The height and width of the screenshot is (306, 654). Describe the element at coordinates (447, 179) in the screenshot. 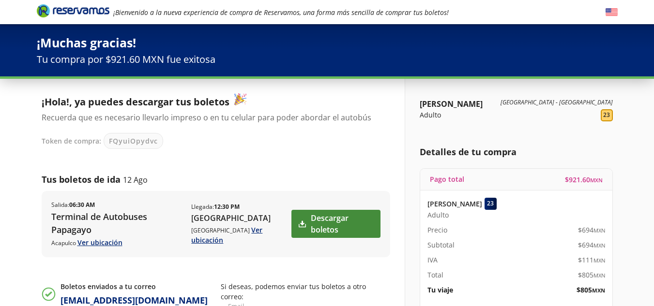

I see `p: Pago total` at that location.